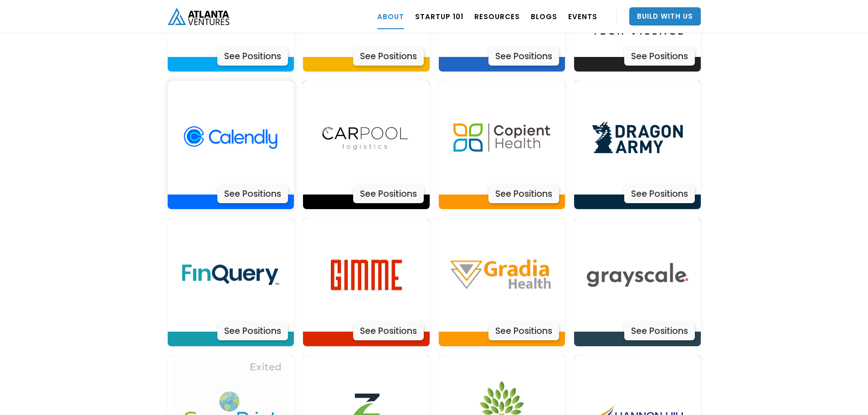 The image size is (868, 415). What do you see at coordinates (665, 17) in the screenshot?
I see `a: Build With Us` at bounding box center [665, 17].